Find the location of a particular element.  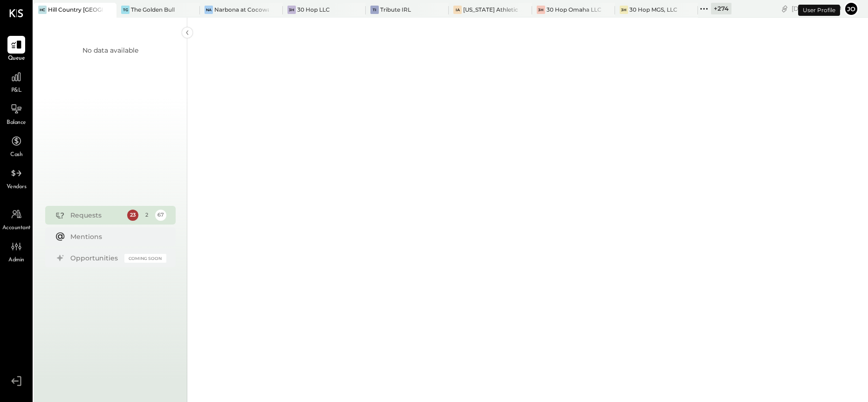

a: Cash is located at coordinates (17, 146).